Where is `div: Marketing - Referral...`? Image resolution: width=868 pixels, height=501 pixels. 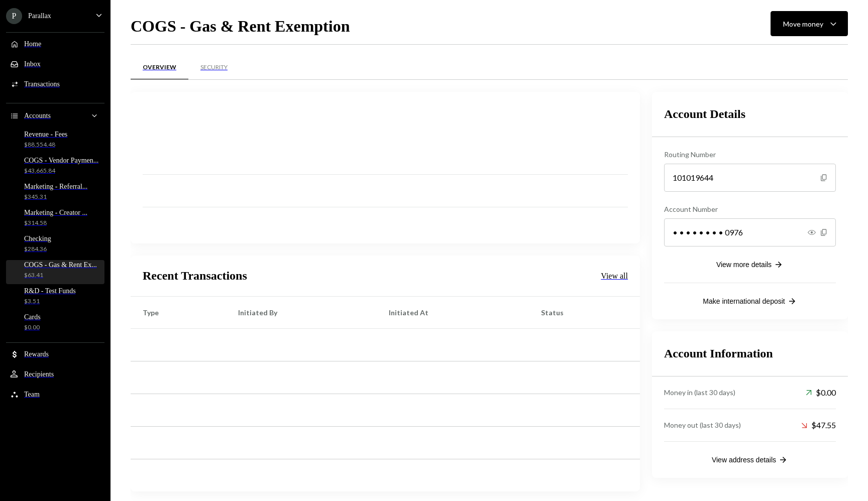 div: Marketing - Referral... is located at coordinates (56, 187).